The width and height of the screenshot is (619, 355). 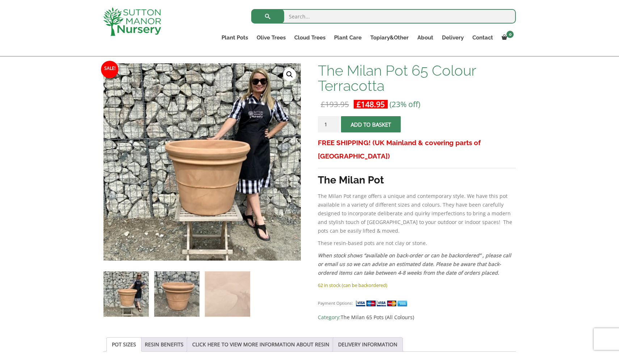 What do you see at coordinates (416, 243) in the screenshot?
I see `p: These resin-based pots are not clay or stone.` at bounding box center [416, 243].